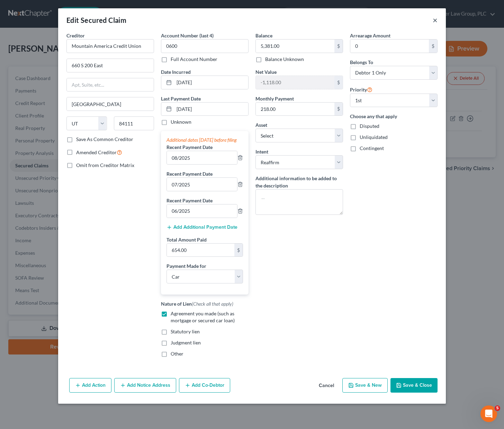  I want to click on button: Add Additional Payment Date, so click(202, 227).